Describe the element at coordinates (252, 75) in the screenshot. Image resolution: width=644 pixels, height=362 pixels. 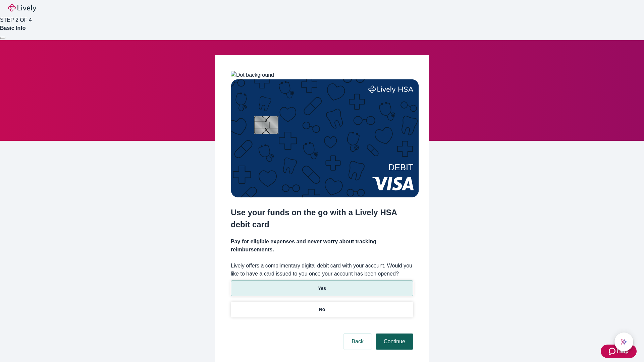
I see `img: Dot background` at that location.